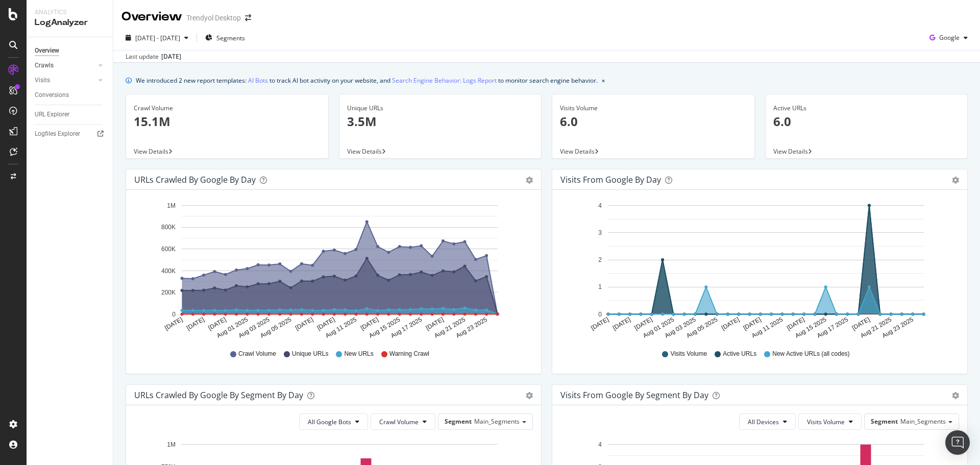 This screenshot has width=980, height=465. I want to click on a: Visits, so click(65, 80).